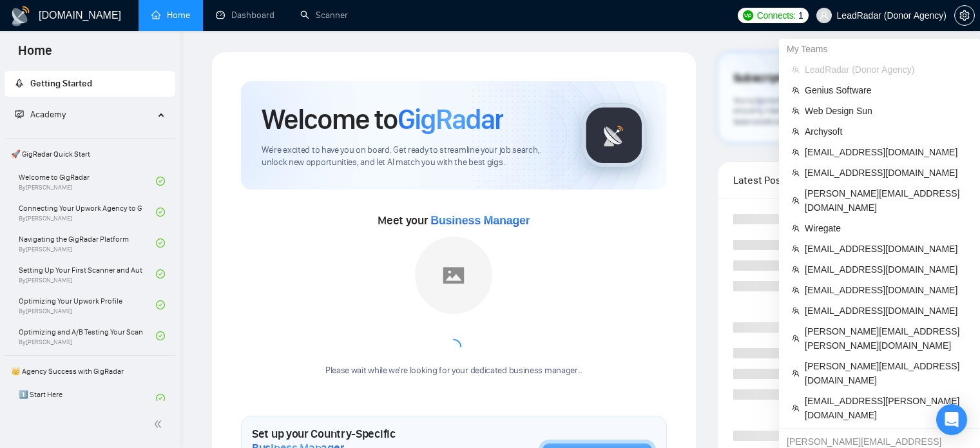  Describe the element at coordinates (382, 119) in the screenshot. I see `h1: Welcome to` at that location.